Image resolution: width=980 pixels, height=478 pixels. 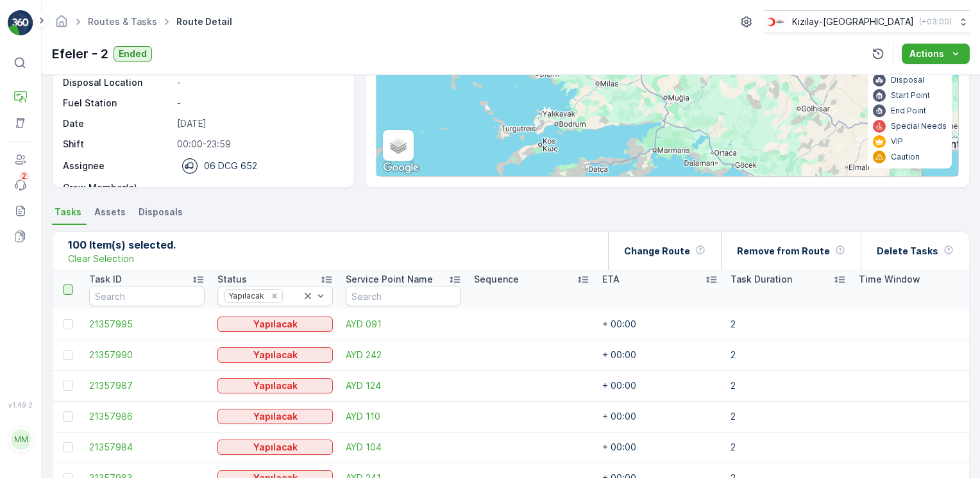 What do you see at coordinates (403, 447) in the screenshot?
I see `a: AYD 104` at bounding box center [403, 447].